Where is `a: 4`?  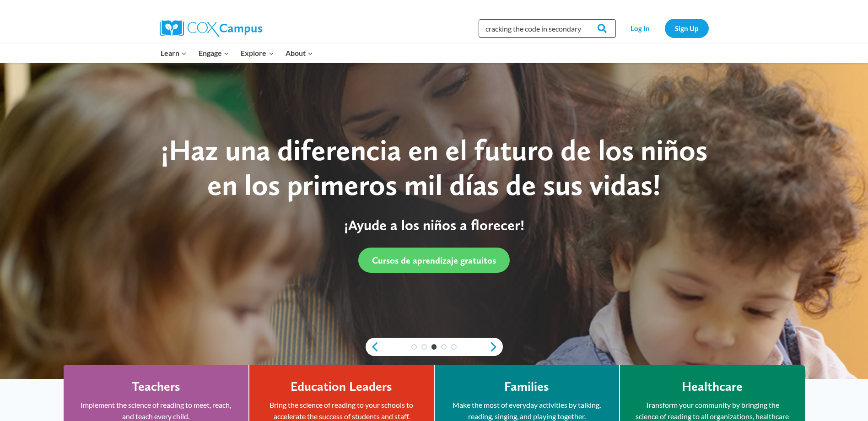
a: 4 is located at coordinates (444, 347).